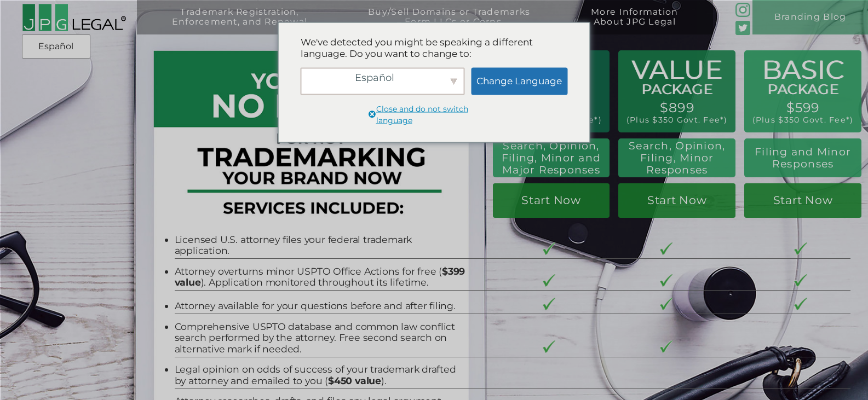 This screenshot has width=868, height=400. What do you see at coordinates (742, 9) in the screenshot?
I see `img: glyph-logo_May2016-green3-90.png` at bounding box center [742, 9].